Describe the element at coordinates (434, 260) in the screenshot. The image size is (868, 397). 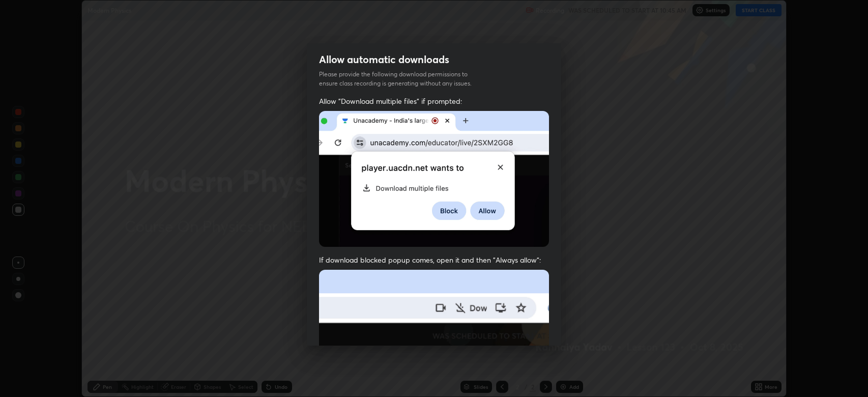
I see `span: If download blocked popup comes, open it and then "Always allow":` at that location.